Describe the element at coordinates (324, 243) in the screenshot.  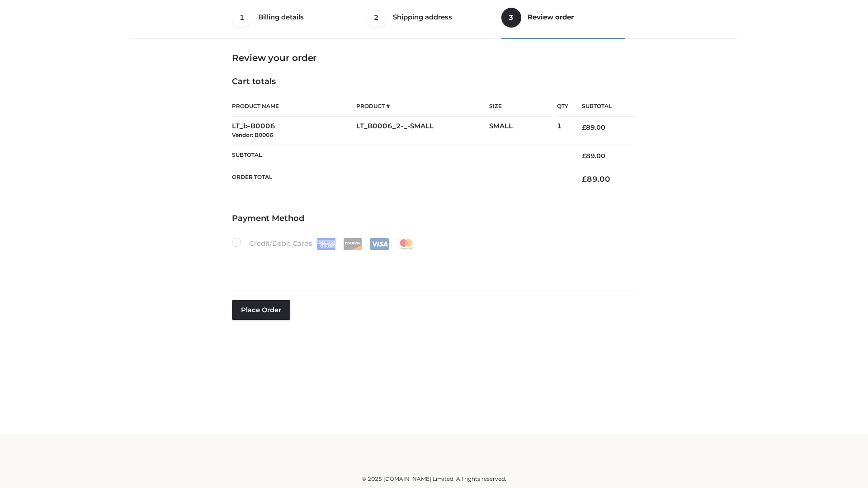
I see `label: Credit/Debit Cards` at that location.